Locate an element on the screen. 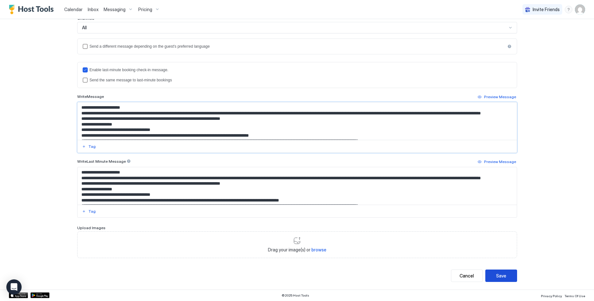 The width and height of the screenshot is (594, 301). button: Save is located at coordinates (501, 275).